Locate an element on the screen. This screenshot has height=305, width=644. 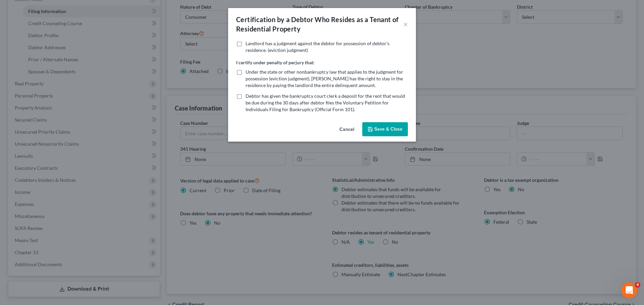
span: Under the state or other nonbankruptcy law that applies to the judgment for possession (eviction ... is located at coordinates (324, 78).